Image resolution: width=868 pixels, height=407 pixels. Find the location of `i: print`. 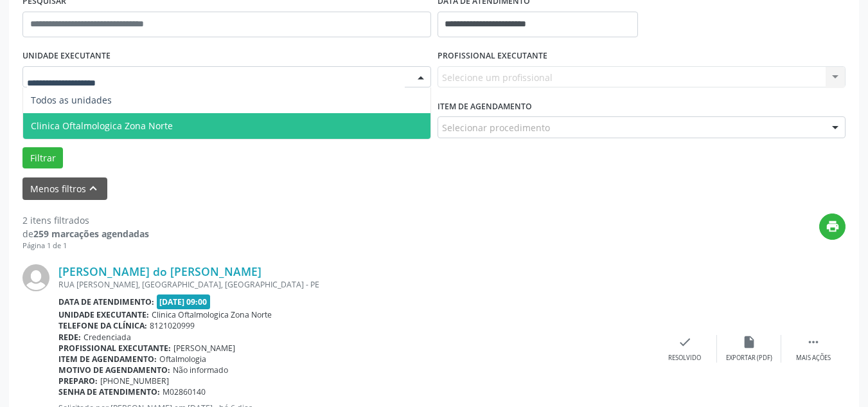

i: print is located at coordinates (833, 226).